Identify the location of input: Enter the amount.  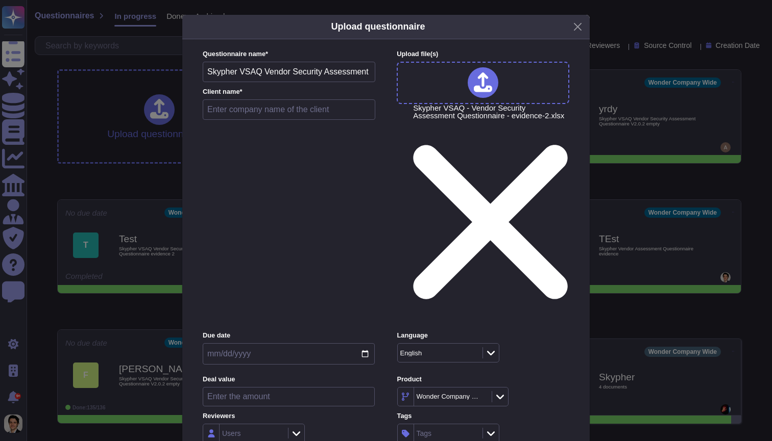
(288, 397).